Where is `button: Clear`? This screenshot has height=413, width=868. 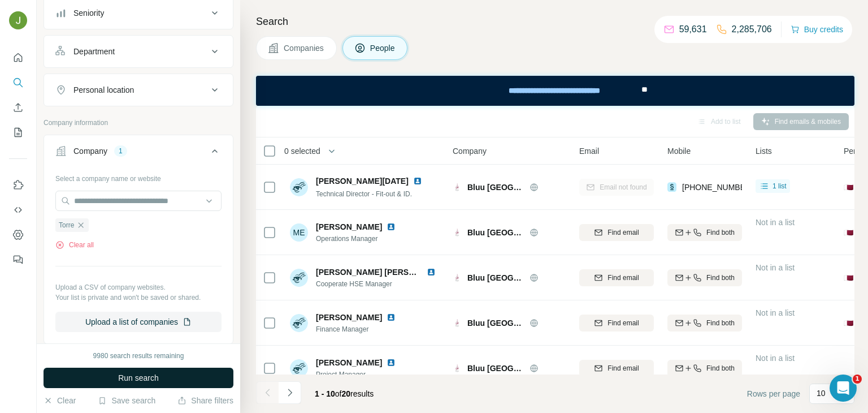
button: Clear is located at coordinates (59, 401).